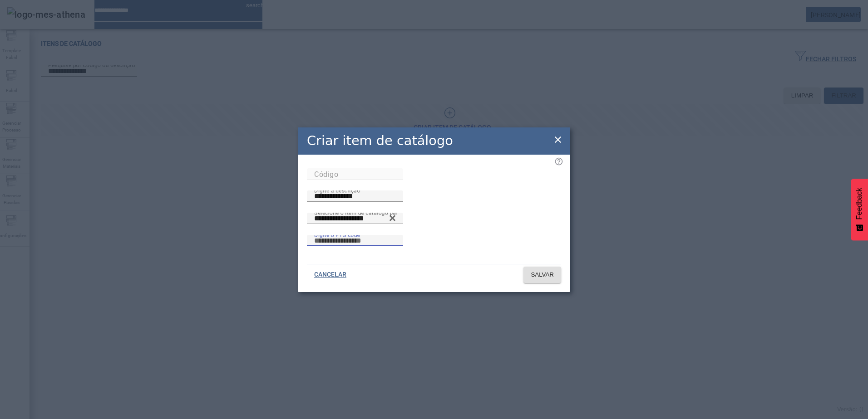 The image size is (868, 419). I want to click on span: CANCELAR, so click(330, 275).